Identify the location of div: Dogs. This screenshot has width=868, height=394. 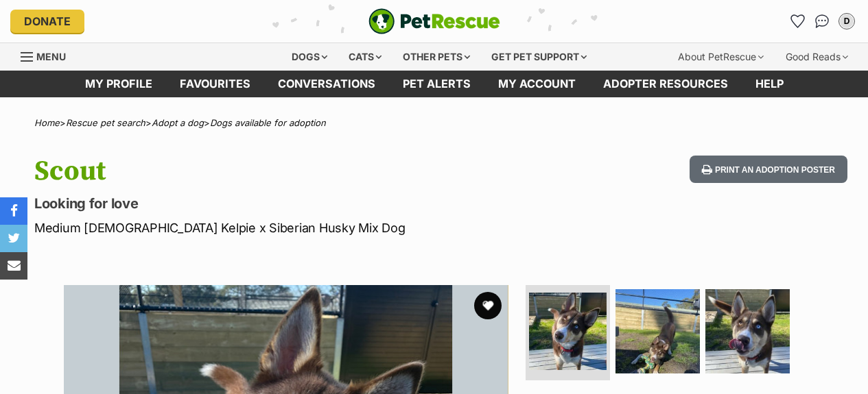
(309, 57).